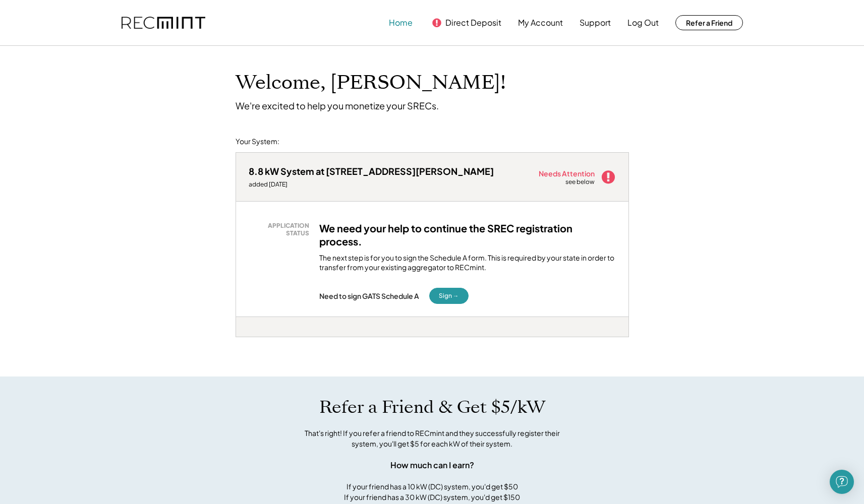 This screenshot has width=864, height=504. I want to click on div: Need to sign GATS Schedule A, so click(369, 296).